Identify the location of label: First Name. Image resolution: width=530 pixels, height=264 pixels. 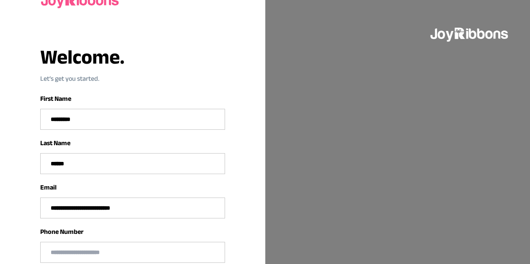
(56, 98).